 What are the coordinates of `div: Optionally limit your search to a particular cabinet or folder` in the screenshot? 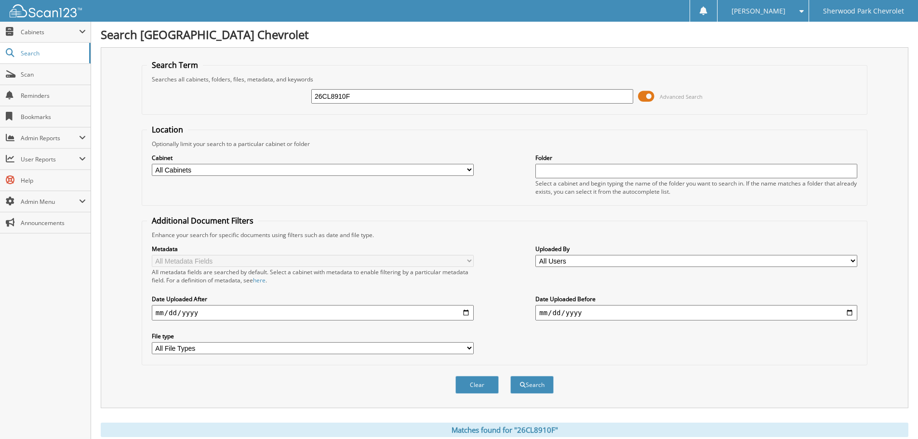 It's located at (504, 144).